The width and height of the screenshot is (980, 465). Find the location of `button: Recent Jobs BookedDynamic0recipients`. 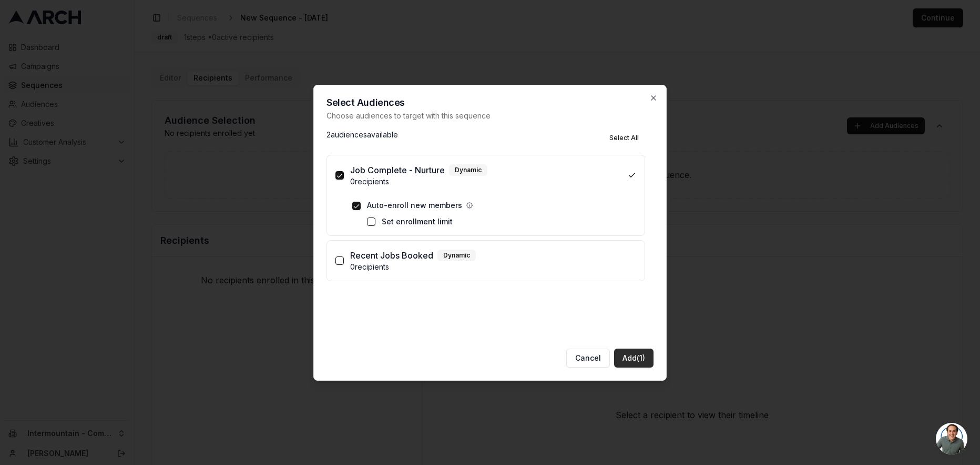

button: Recent Jobs BookedDynamic0recipients is located at coordinates (340, 261).